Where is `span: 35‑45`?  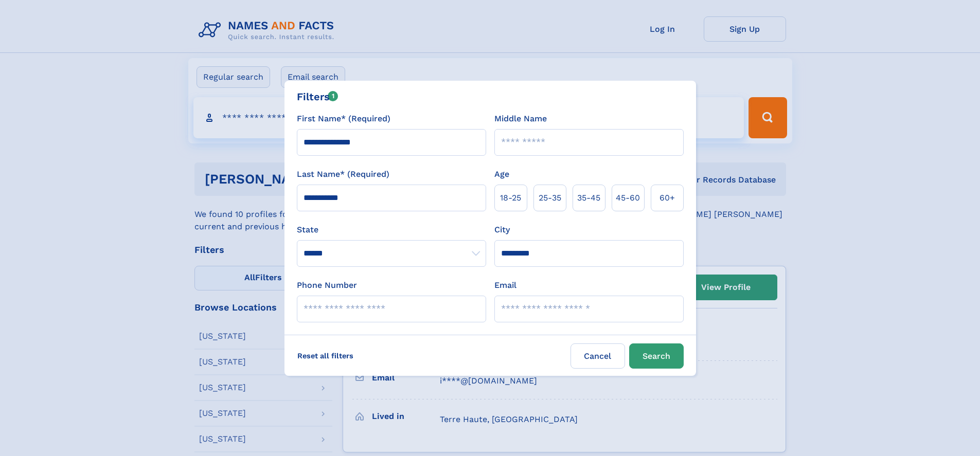
span: 35‑45 is located at coordinates (589, 198).